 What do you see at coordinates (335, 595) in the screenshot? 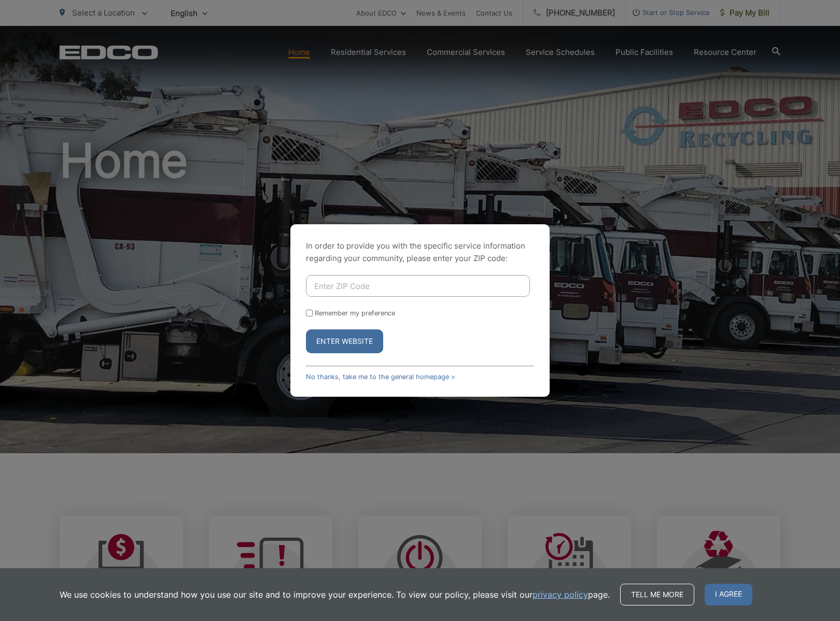
I see `p: We use cookies to understand how you use our site and to improve your experience. To view our pol...` at bounding box center [335, 595].